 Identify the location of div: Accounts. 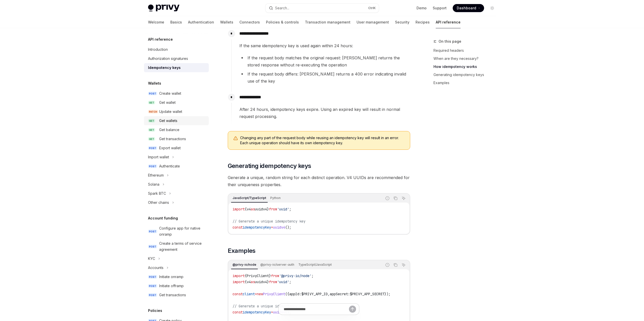
(156, 268).